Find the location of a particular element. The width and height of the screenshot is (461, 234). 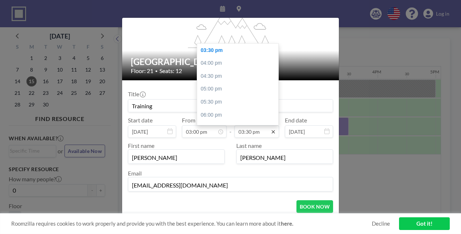

input: First name is located at coordinates (176, 157).